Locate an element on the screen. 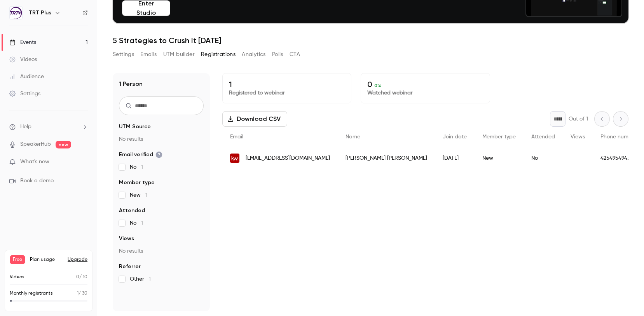  button: Upgrade is located at coordinates (77, 260).